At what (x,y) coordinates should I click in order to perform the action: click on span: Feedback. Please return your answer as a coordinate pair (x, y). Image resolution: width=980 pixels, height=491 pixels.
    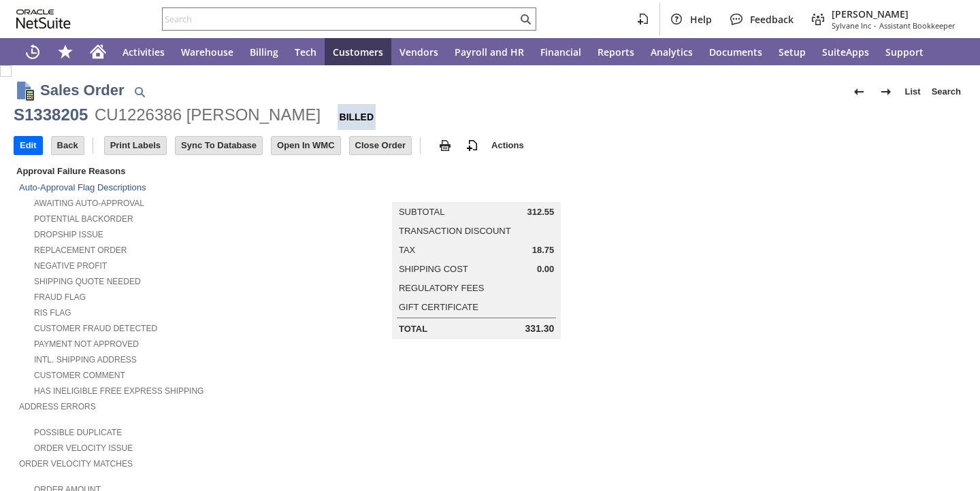
    Looking at the image, I should click on (772, 19).